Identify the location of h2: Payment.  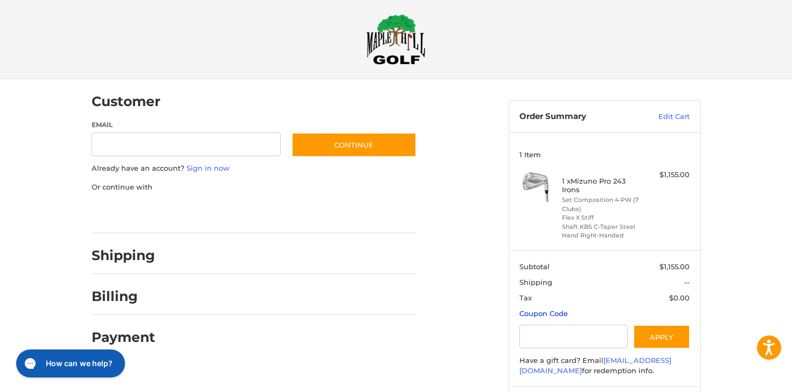
(123, 337).